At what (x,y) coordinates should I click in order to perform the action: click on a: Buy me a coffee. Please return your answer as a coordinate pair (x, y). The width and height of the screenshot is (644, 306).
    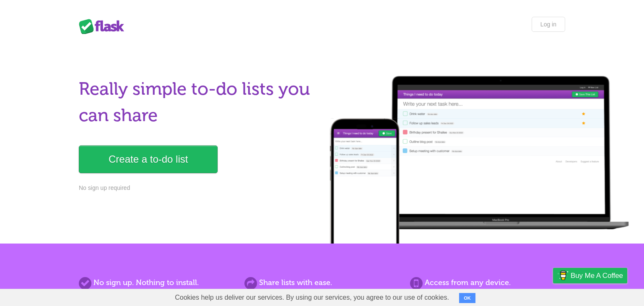
    Looking at the image, I should click on (590, 276).